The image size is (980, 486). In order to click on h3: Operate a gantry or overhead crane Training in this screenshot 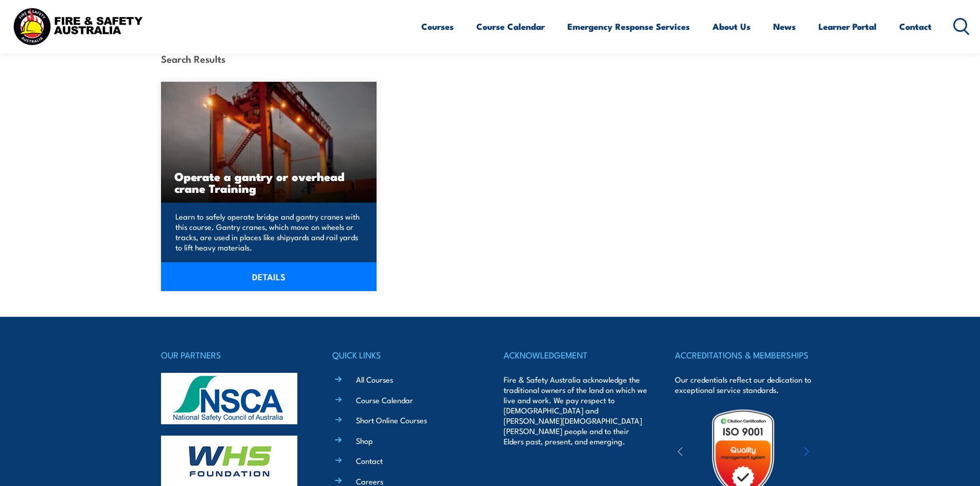, I will do `click(269, 182)`.